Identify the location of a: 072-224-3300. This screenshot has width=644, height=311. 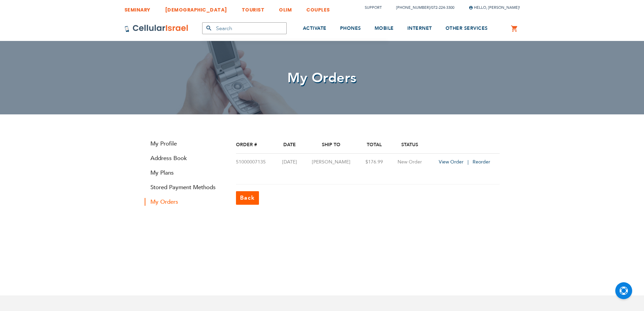
(443, 8).